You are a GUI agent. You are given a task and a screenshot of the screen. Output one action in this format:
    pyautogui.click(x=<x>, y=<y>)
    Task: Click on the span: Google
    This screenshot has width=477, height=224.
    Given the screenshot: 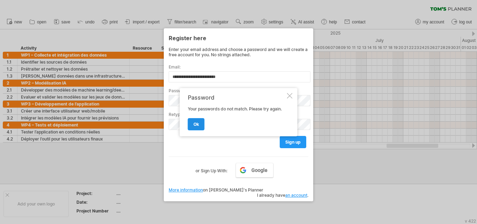 What is the action you would take?
    pyautogui.click(x=260, y=170)
    